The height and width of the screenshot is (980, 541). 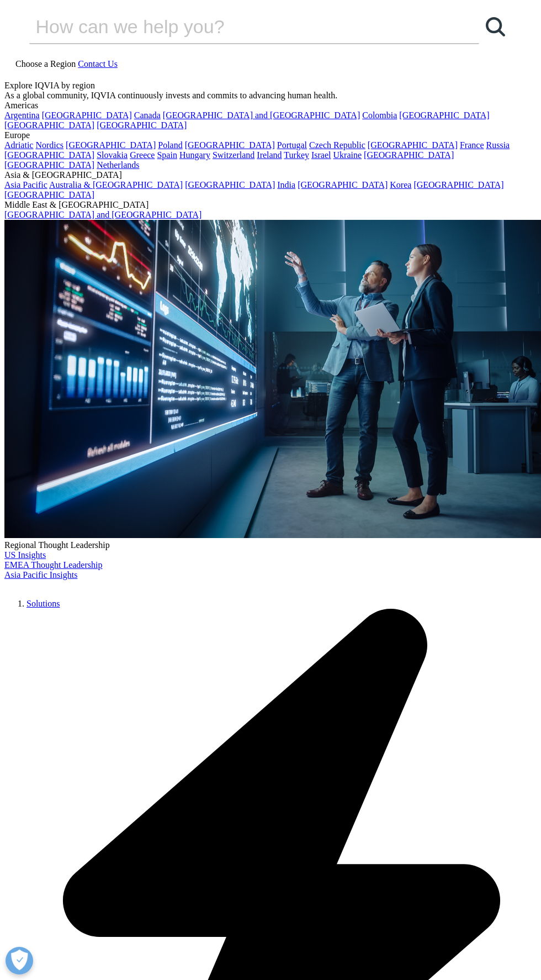 I want to click on a: Greece, so click(x=142, y=155).